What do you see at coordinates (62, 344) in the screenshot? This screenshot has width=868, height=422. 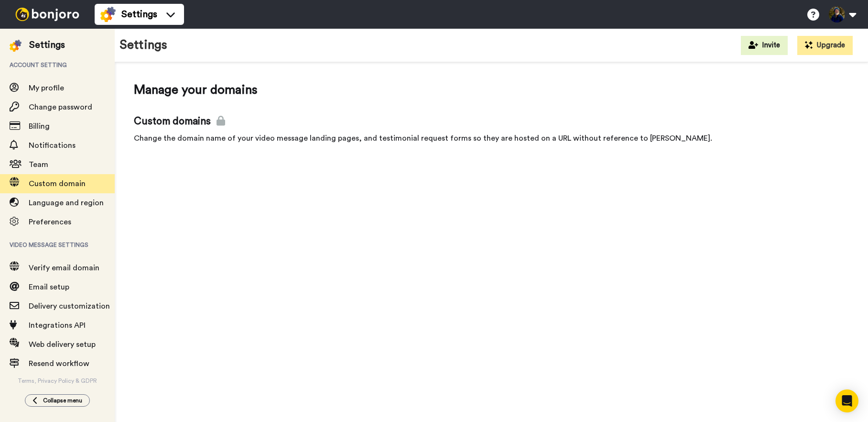 I see `span: Web delivery setup` at bounding box center [62, 344].